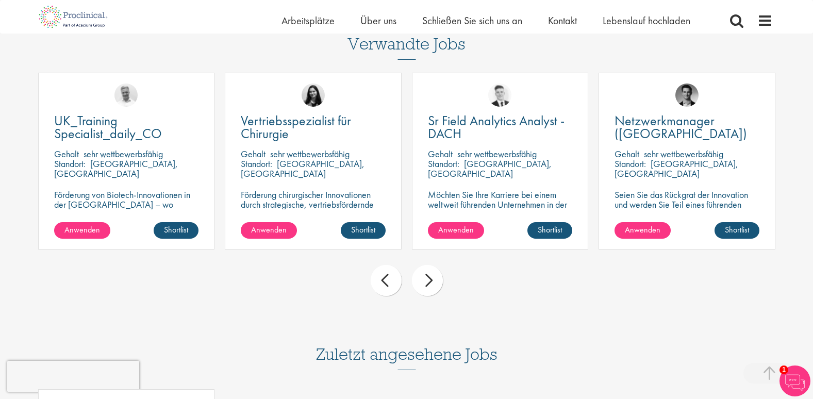  Describe the element at coordinates (386, 280) in the screenshot. I see `div: Zurück` at that location.